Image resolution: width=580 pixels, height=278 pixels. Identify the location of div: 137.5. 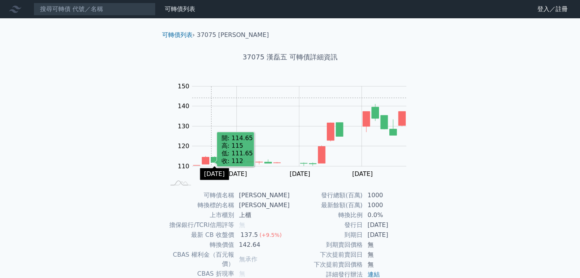
(249, 235).